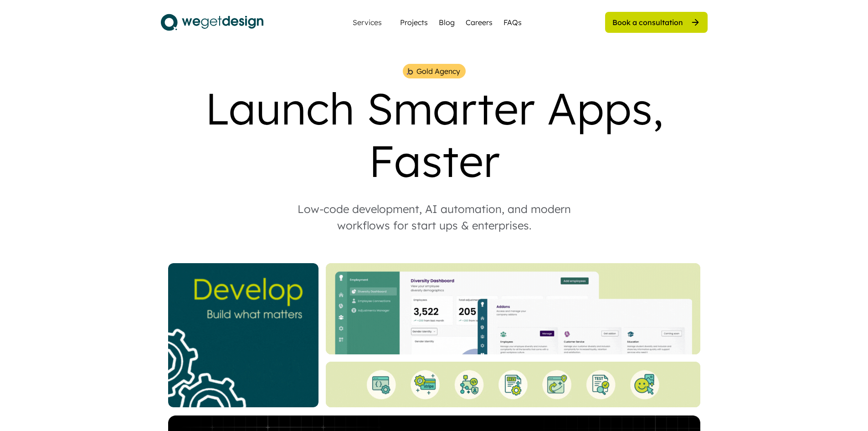 This screenshot has width=868, height=431. I want to click on div: FAQs, so click(513, 23).